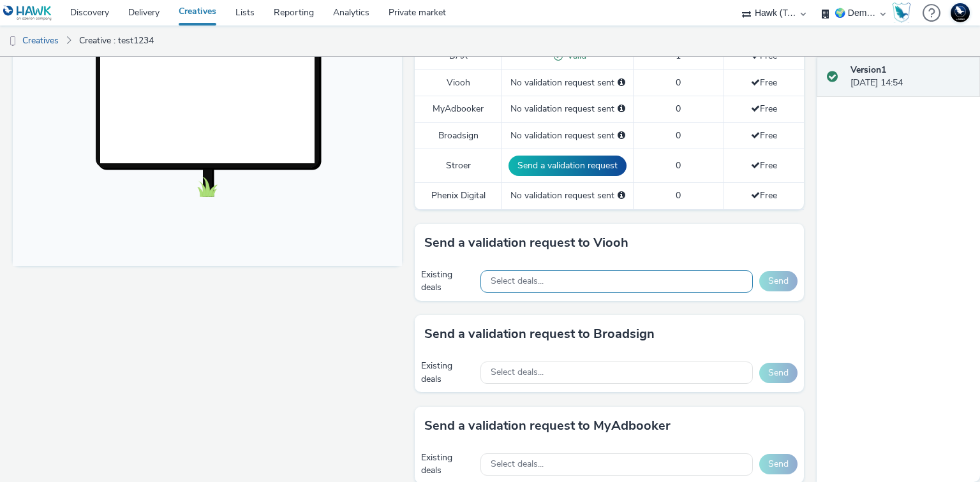 Image resolution: width=980 pixels, height=482 pixels. I want to click on img: Support Hawk, so click(960, 13).